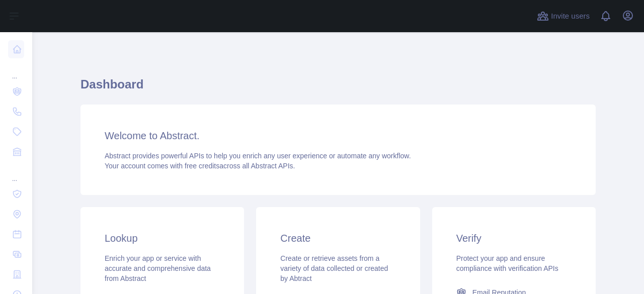 The height and width of the screenshot is (294, 644). Describe the element at coordinates (334, 268) in the screenshot. I see `span: Create or retrieve assets from a variety of data collected or created by Abtract` at that location.